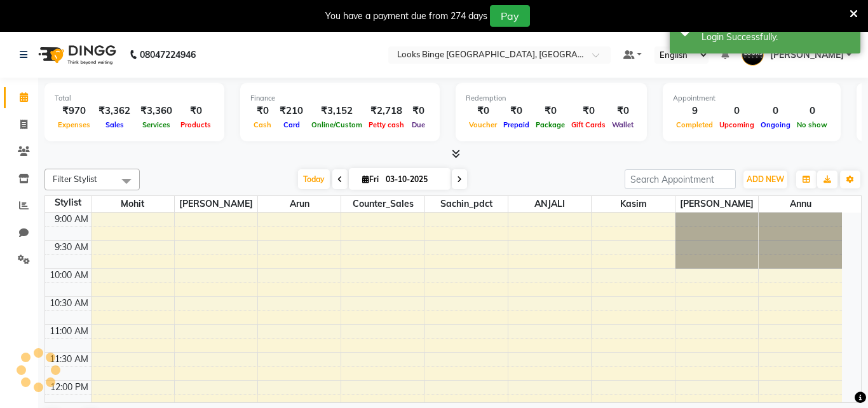 The image size is (868, 408). I want to click on div: ₹210, so click(292, 110).